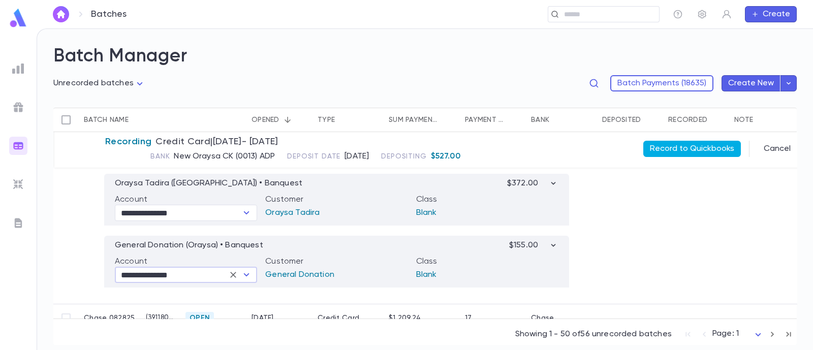 This screenshot has width=813, height=350. What do you see at coordinates (336, 213) in the screenshot?
I see `p: Oraysa Tadira` at bounding box center [336, 213].